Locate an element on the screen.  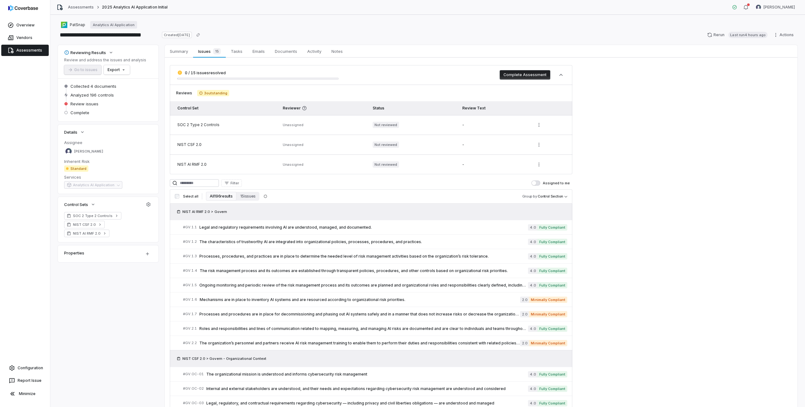
span: The organizational mission is understood and informs cybersecurity risk management is located at coordinates (367, 374).